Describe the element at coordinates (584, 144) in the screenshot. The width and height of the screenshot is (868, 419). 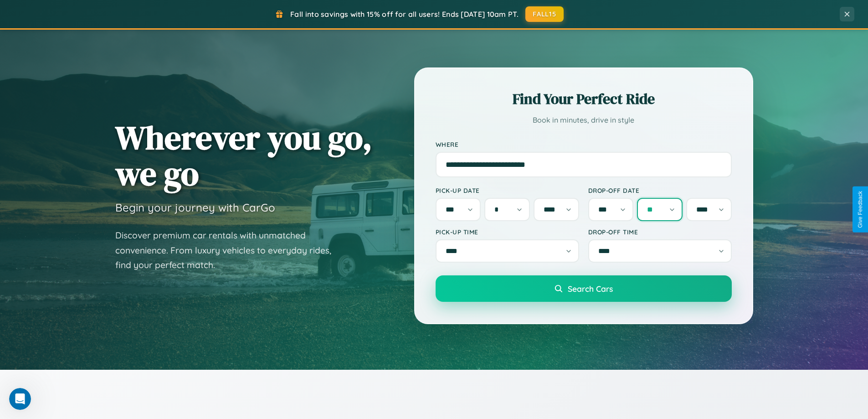
I see `label: Where` at that location.